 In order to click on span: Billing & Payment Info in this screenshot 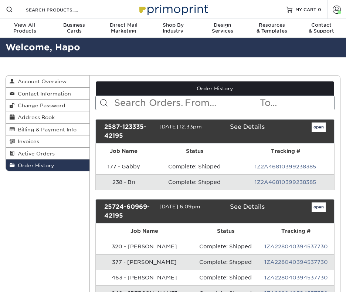, I will do `click(45, 129)`.